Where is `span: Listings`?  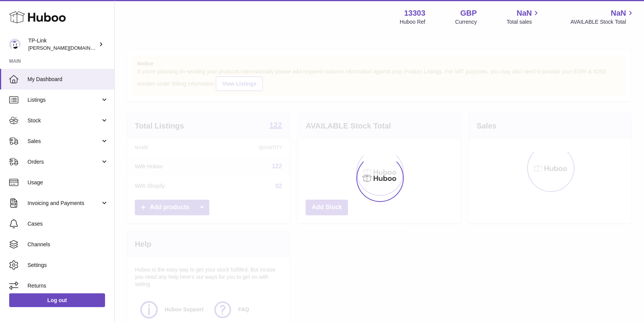
span: Listings is located at coordinates (64, 100).